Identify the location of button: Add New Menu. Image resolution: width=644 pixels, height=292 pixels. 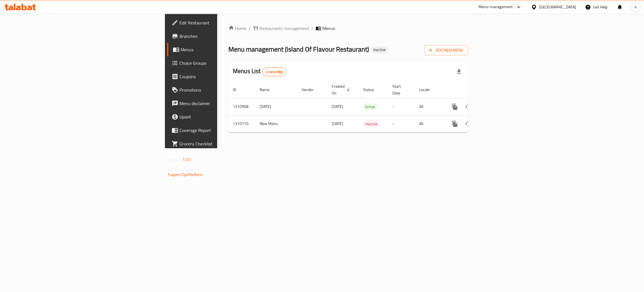
(447, 50).